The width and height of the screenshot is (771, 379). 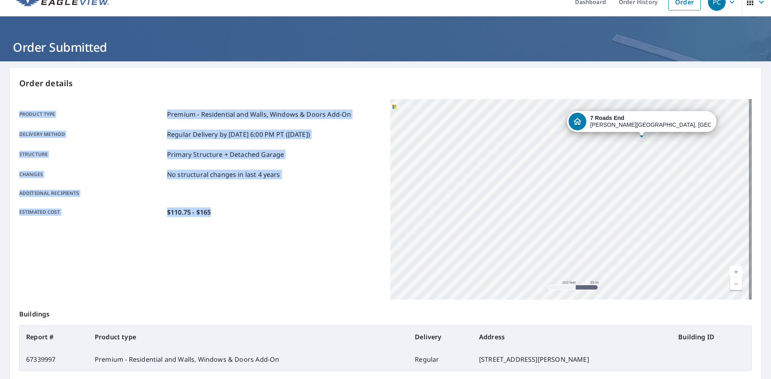 What do you see at coordinates (92, 212) in the screenshot?
I see `p: Estimated cost` at bounding box center [92, 212].